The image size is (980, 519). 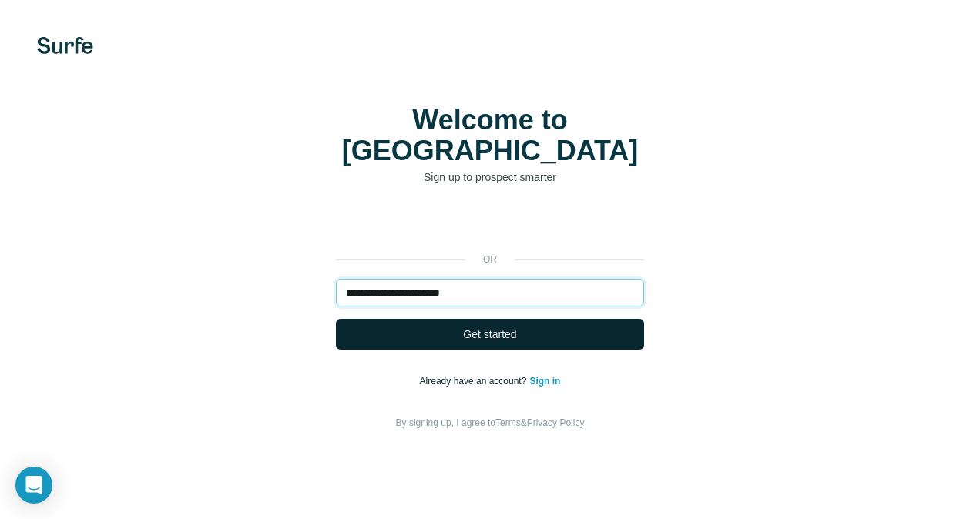 What do you see at coordinates (34, 485) in the screenshot?
I see `div: Open Intercom Messenger` at bounding box center [34, 485].